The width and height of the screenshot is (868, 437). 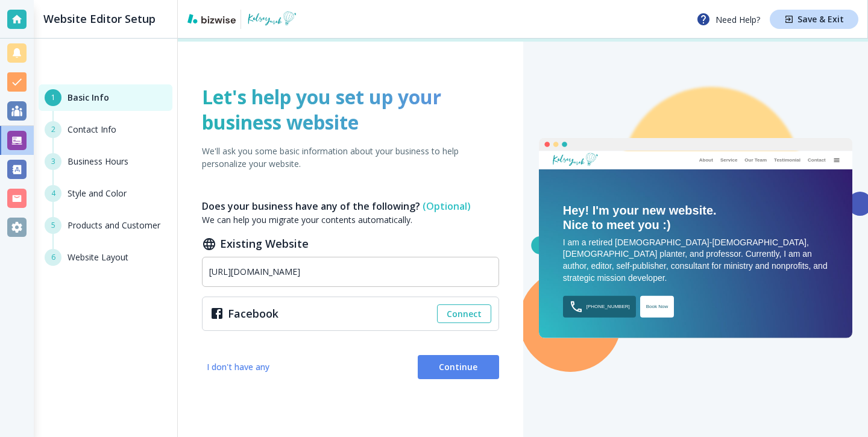 I want to click on span: Connect, so click(x=464, y=314).